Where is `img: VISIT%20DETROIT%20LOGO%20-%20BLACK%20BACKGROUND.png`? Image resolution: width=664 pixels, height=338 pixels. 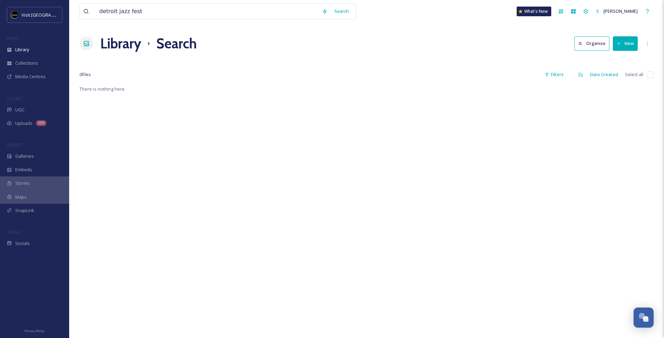
img: VISIT%20DETROIT%20LOGO%20-%20BLACK%20BACKGROUND.png is located at coordinates (15, 15).